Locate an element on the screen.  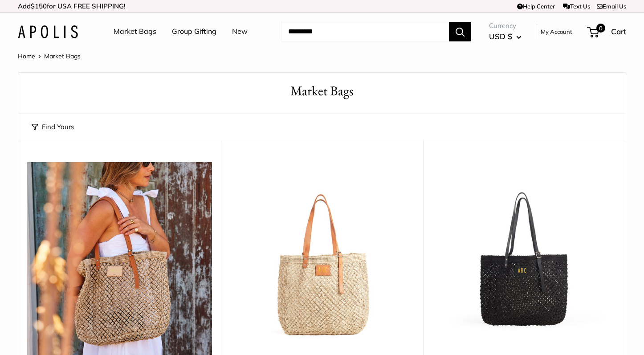
button: USD $ is located at coordinates (505, 37).